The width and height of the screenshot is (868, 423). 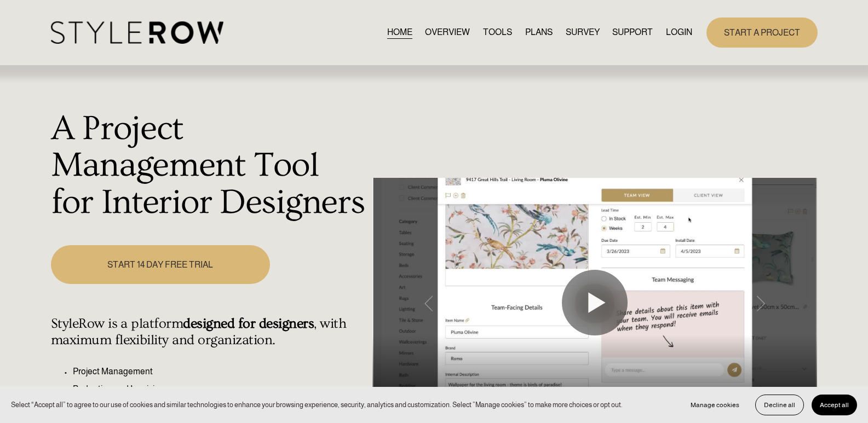 What do you see at coordinates (220, 389) in the screenshot?
I see `p: Budgeting and Invoicing` at bounding box center [220, 389].